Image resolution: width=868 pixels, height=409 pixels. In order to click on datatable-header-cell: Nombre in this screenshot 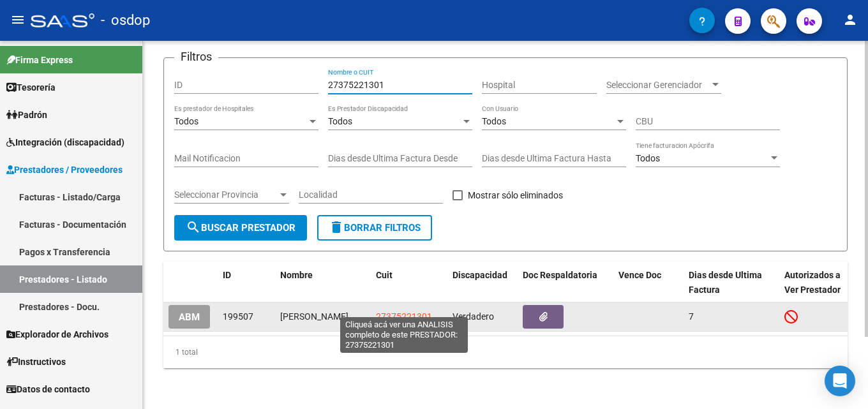, I will do `click(323, 282)`.